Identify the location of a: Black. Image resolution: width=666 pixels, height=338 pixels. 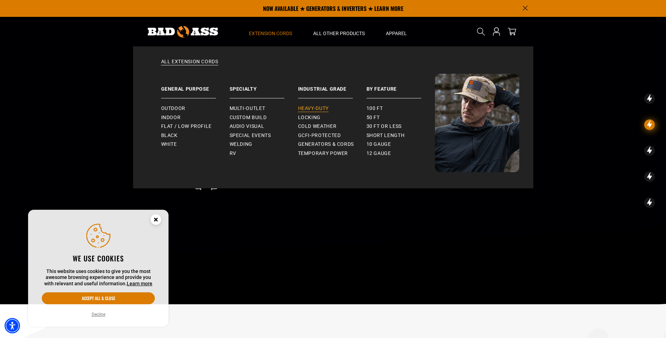
(195, 136).